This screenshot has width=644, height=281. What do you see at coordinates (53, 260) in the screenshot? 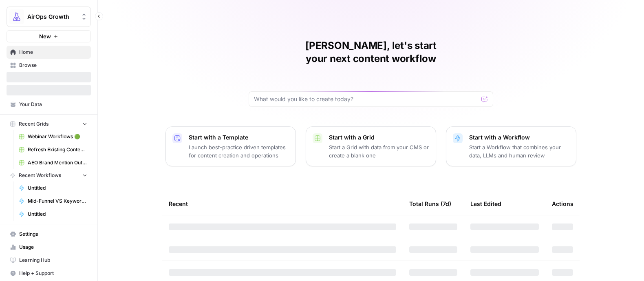
I see `span: Learning Hub` at bounding box center [53, 260].